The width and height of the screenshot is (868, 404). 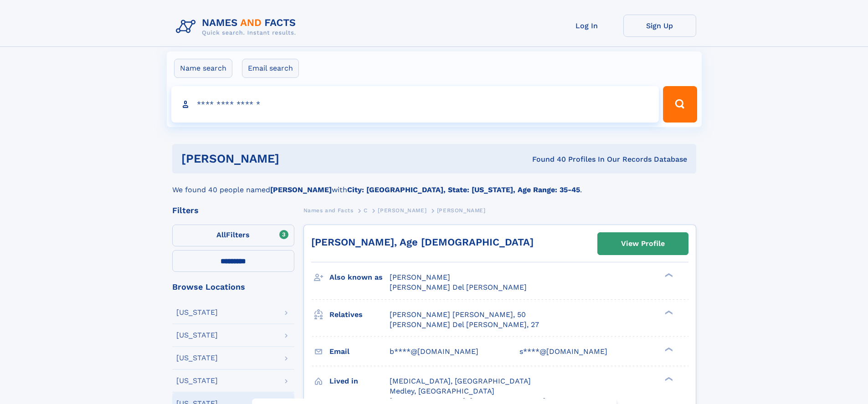 What do you see at coordinates (233, 236) in the screenshot?
I see `label: Filters` at bounding box center [233, 236].